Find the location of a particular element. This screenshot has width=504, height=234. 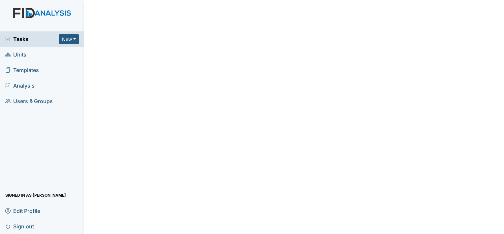

span: Units is located at coordinates (16, 54).